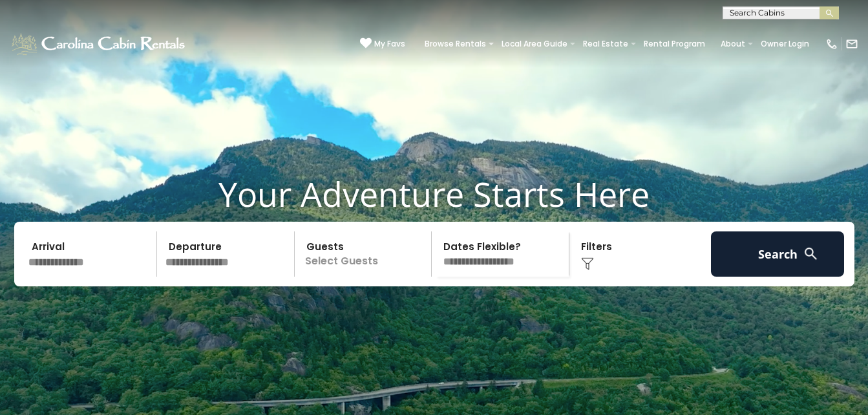  Describe the element at coordinates (455, 44) in the screenshot. I see `a: Browse Rentals` at that location.